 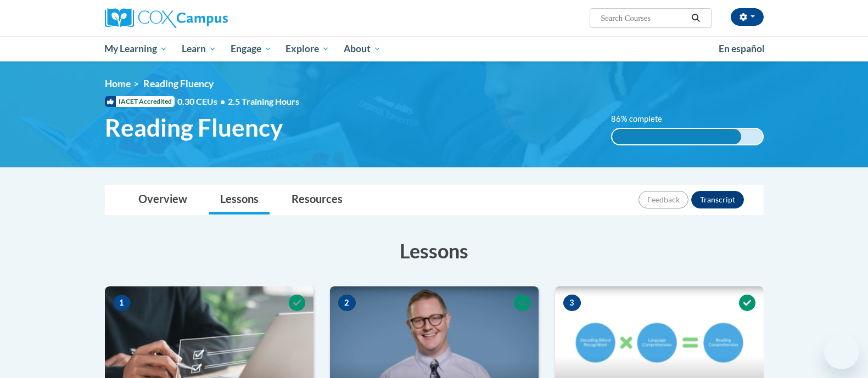 What do you see at coordinates (199, 49) in the screenshot?
I see `span: Learn` at bounding box center [199, 49].